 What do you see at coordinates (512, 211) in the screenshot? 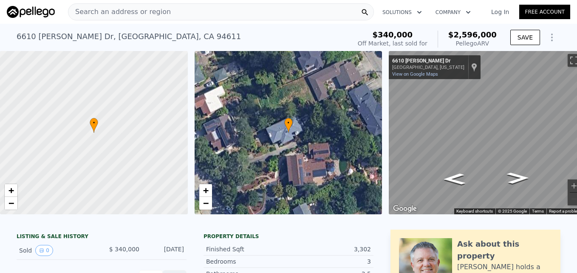
I see `span: © 2025 Google` at bounding box center [512, 211].